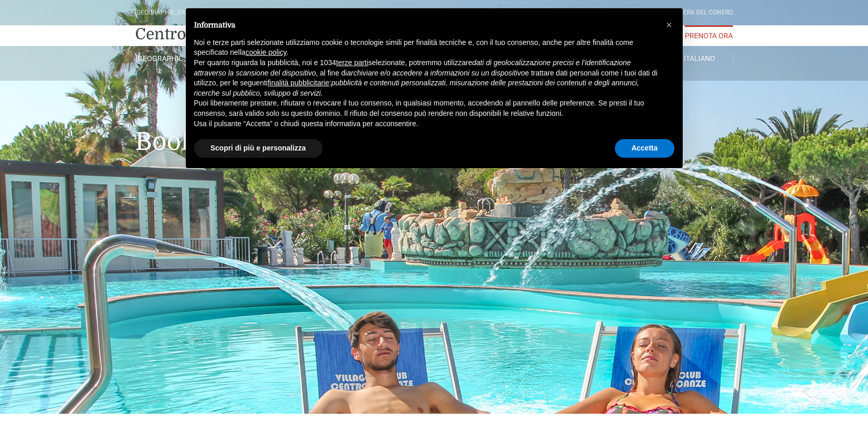  Describe the element at coordinates (708, 36) in the screenshot. I see `a: Prenota Ora` at that location.